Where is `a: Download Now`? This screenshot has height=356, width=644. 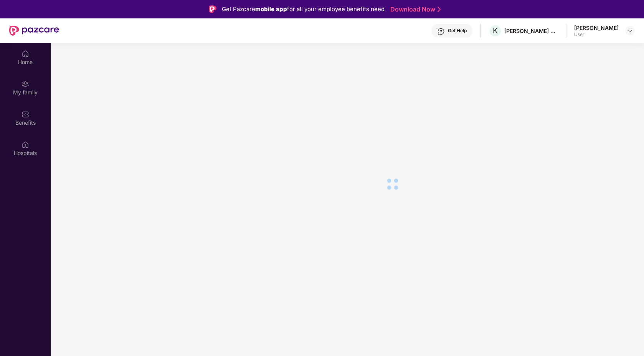 a: Download Now is located at coordinates (414, 9).